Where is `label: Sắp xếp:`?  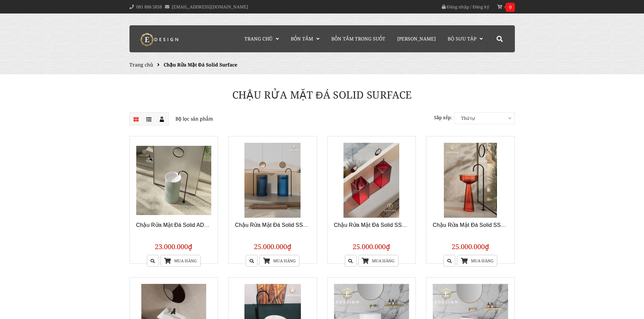 label: Sắp xếp: is located at coordinates (442, 118).